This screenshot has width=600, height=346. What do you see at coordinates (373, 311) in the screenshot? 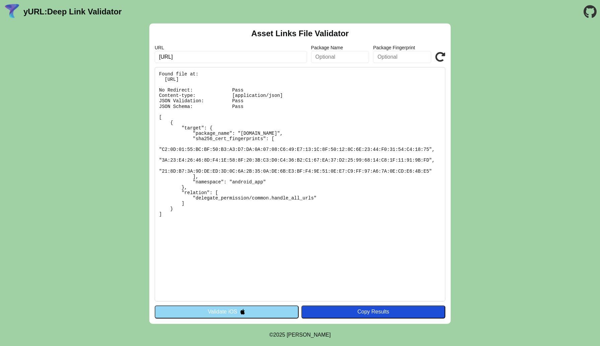
I see `button: Copy Results` at bounding box center [373, 311].